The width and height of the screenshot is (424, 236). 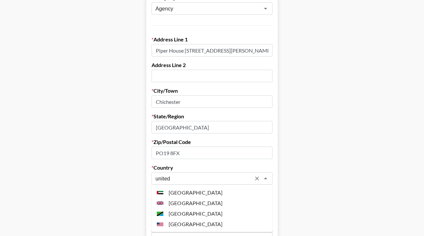 I want to click on label: State/Region, so click(x=212, y=116).